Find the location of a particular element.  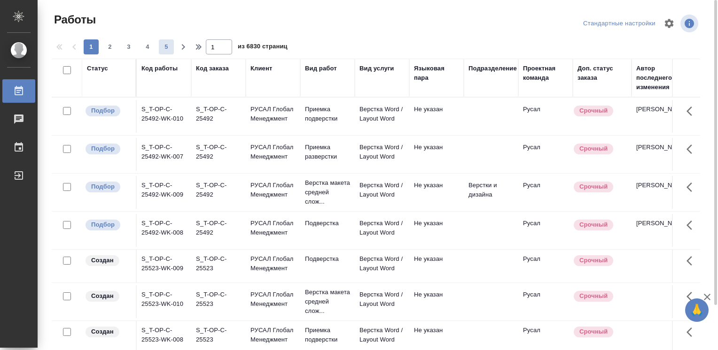

div: Статус is located at coordinates (97, 69).